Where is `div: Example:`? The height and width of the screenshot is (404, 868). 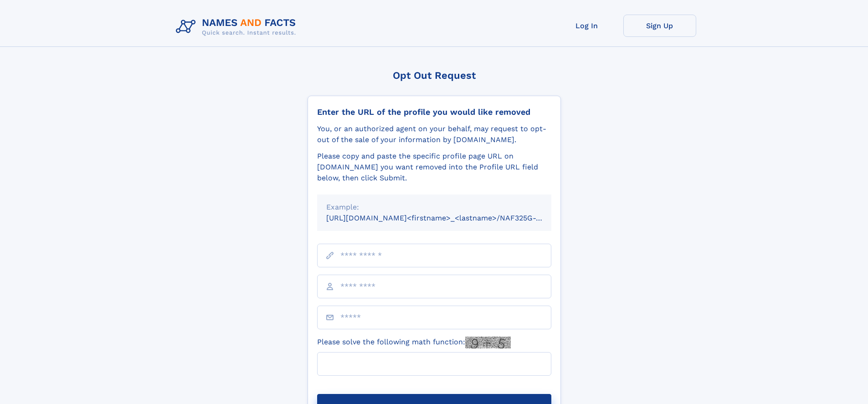
div: Example: is located at coordinates (434, 207).